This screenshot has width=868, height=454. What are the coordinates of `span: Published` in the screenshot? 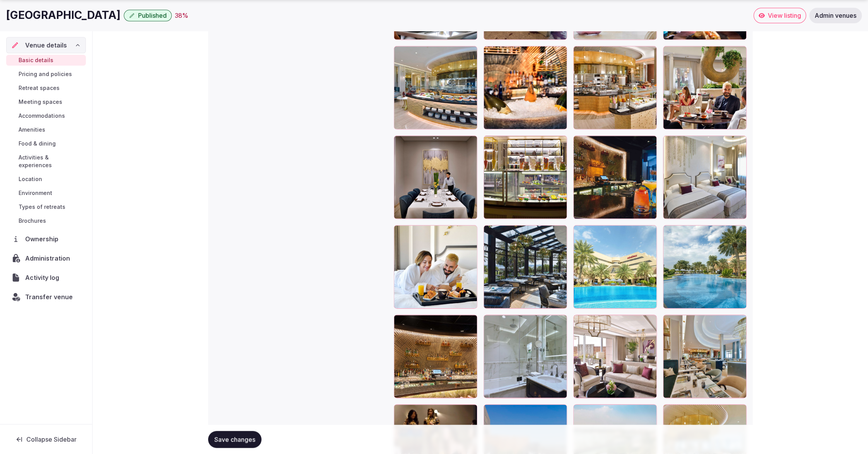 It's located at (152, 15).